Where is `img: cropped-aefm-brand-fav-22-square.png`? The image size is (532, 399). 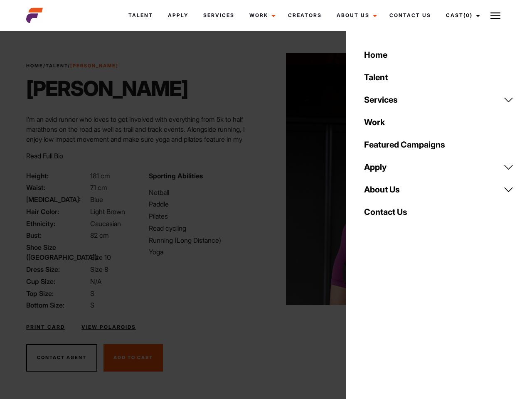
img: cropped-aefm-brand-fav-22-square.png is located at coordinates (34, 15).